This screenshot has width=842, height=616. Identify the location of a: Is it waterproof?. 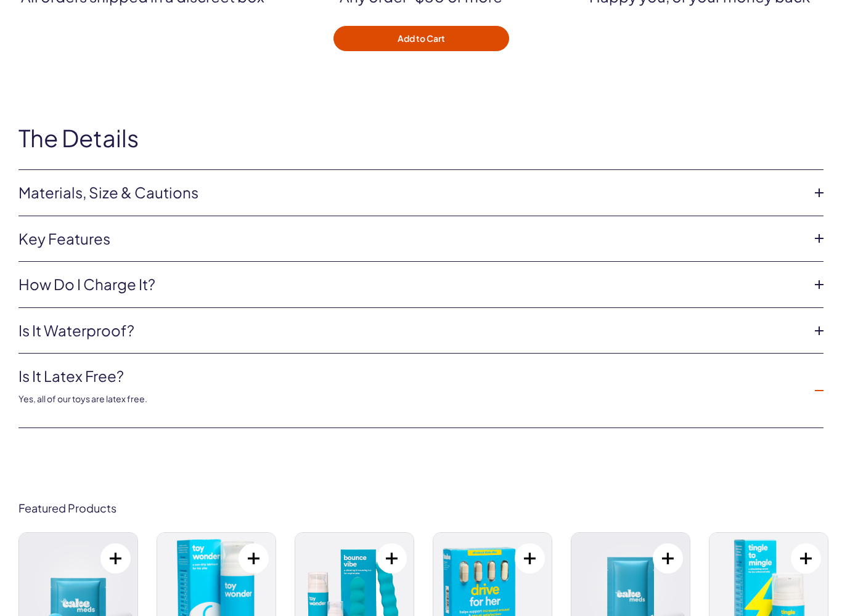
(411, 331).